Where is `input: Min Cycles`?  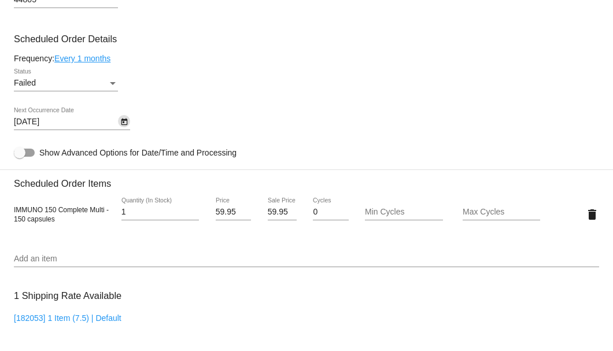
input: Min Cycles is located at coordinates (404, 212).